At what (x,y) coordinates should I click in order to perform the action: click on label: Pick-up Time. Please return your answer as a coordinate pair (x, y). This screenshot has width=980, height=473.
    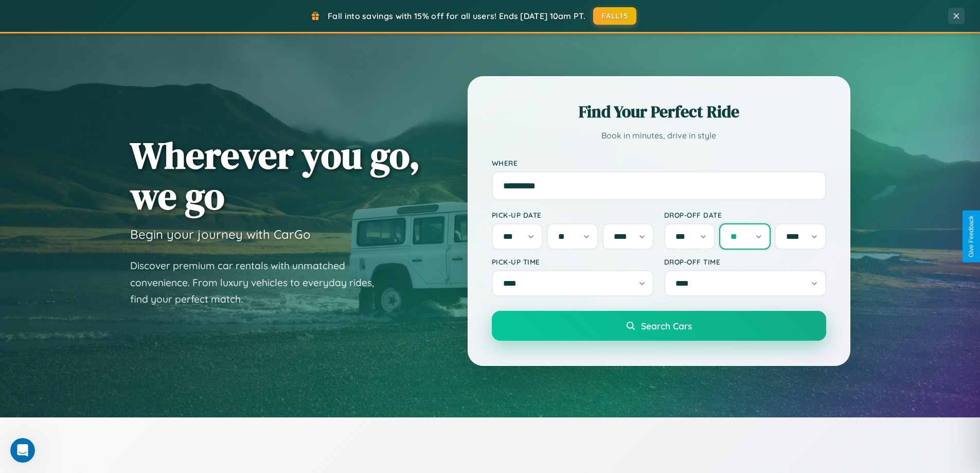
    Looking at the image, I should click on (573, 261).